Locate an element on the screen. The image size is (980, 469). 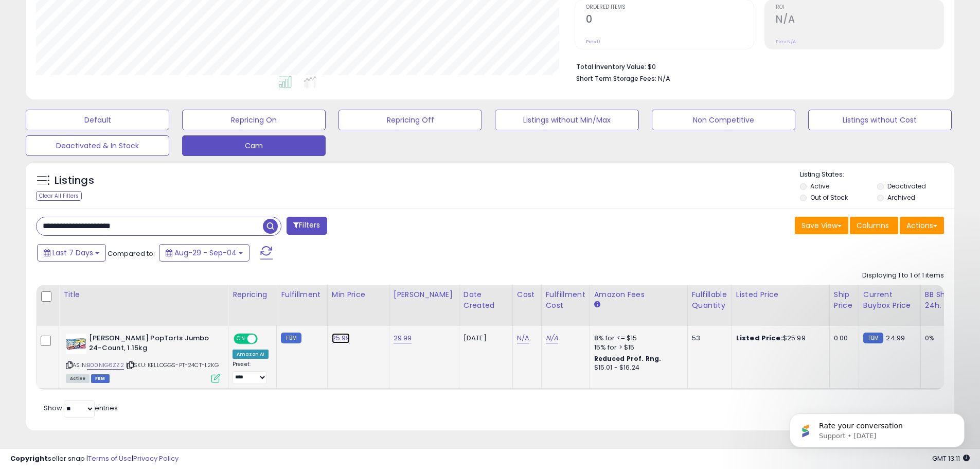
label: Archived is located at coordinates (901, 197).